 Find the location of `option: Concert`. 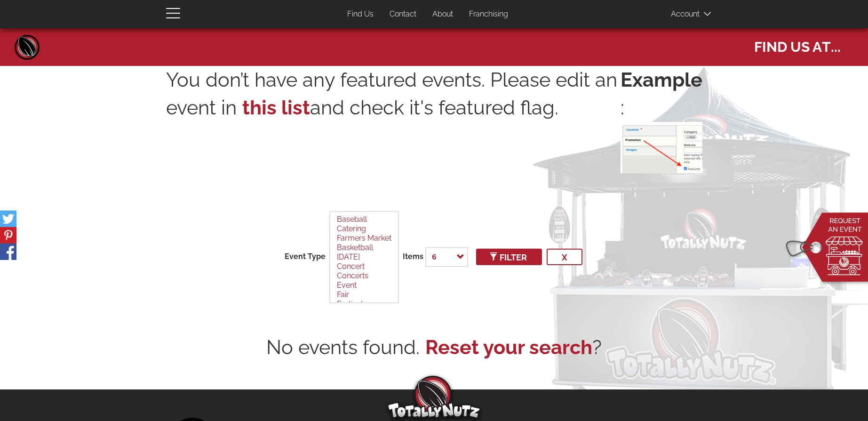

option: Concert is located at coordinates (364, 267).